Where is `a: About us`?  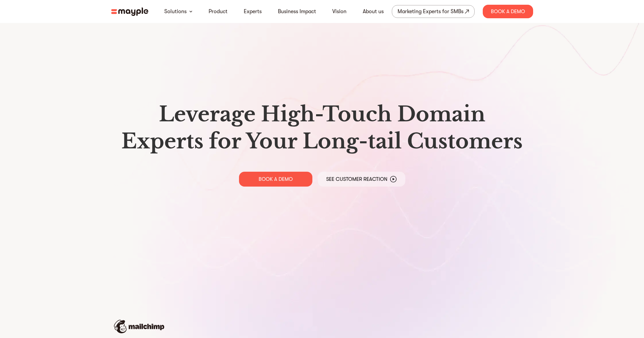 a: About us is located at coordinates (373, 11).